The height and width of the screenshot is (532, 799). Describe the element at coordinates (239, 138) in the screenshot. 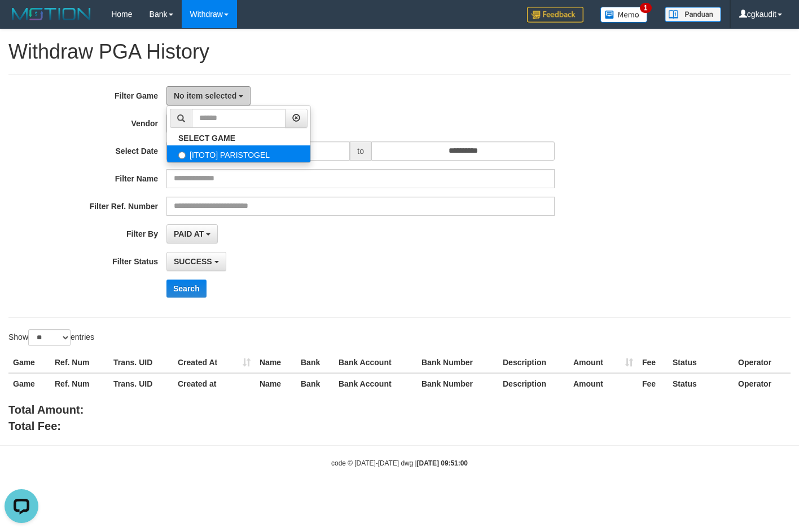

I see `a: SELECT GAME` at that location.